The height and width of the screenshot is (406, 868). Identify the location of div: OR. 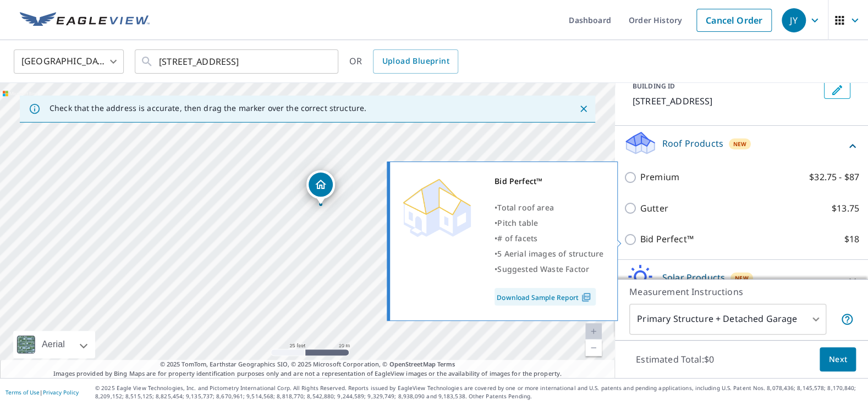
(404, 61).